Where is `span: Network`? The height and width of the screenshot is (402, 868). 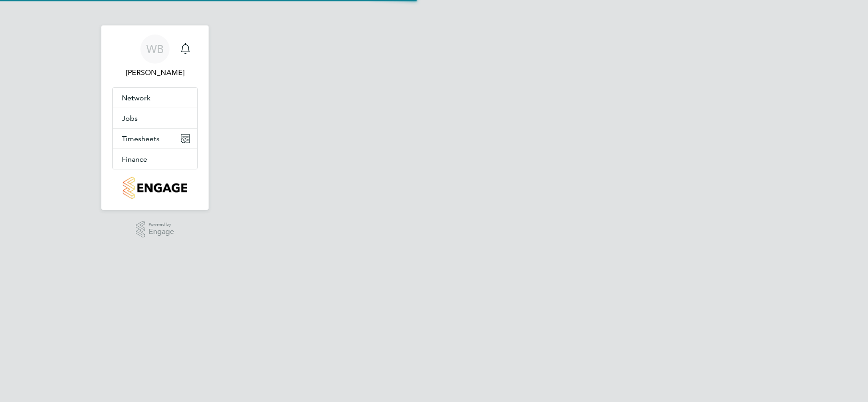
span: Network is located at coordinates (136, 98).